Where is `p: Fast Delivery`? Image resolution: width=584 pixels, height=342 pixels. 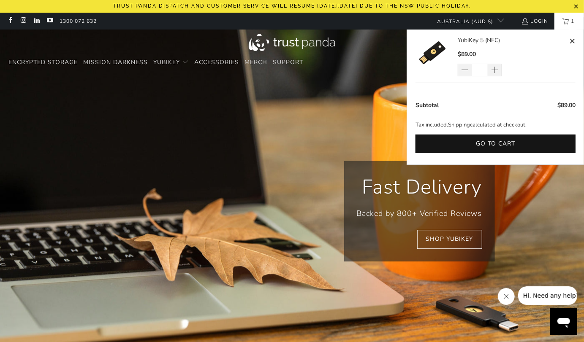
p: Fast Delivery is located at coordinates (419, 188).